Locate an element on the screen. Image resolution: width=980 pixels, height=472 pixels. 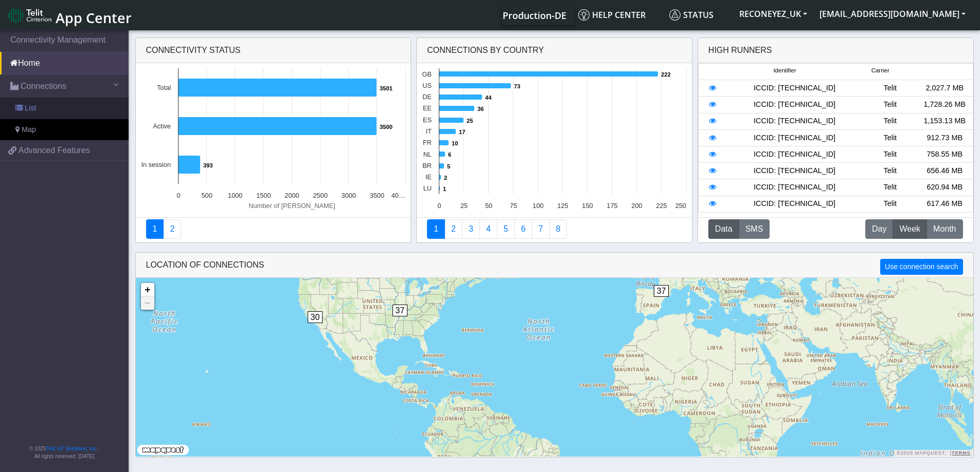
span: Help center is located at coordinates (612, 15).